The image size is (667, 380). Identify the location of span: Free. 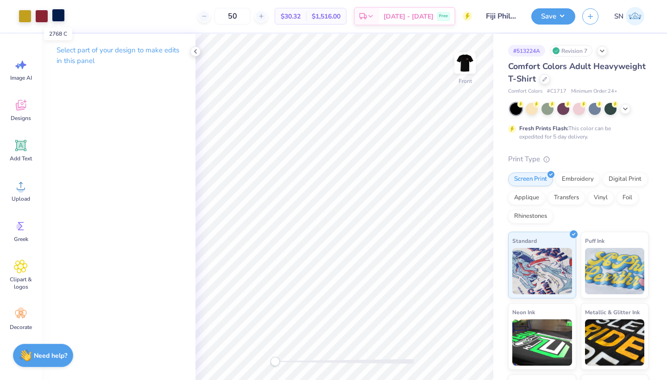
(443, 16).